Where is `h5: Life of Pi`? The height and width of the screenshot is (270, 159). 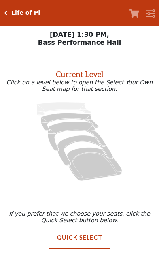
h5: Life of Pi is located at coordinates (26, 13).